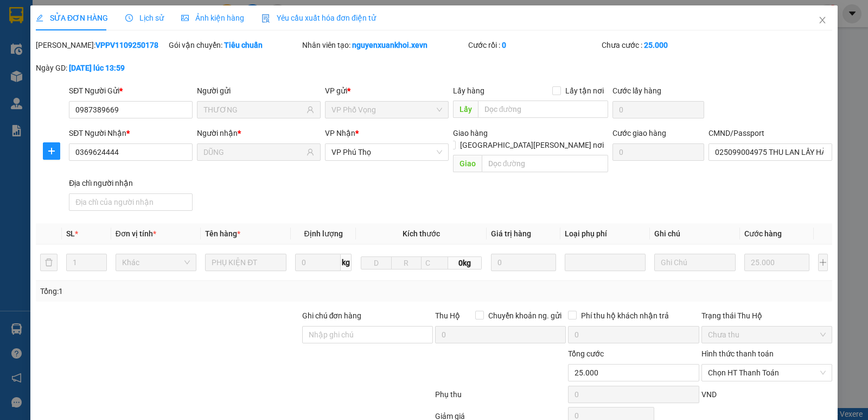 Image resolution: width=868 pixels, height=420 pixels. Describe the element at coordinates (246, 262) in the screenshot. I see `input: VD: Bàn, Ghế` at that location.